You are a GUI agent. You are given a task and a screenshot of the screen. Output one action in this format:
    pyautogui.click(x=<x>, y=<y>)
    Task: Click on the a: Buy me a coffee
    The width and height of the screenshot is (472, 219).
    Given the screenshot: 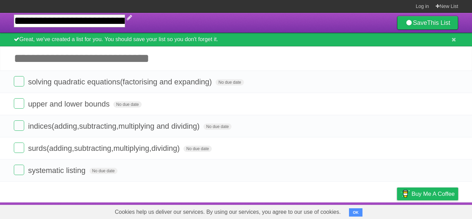 What is the action you would take?
    pyautogui.click(x=428, y=194)
    